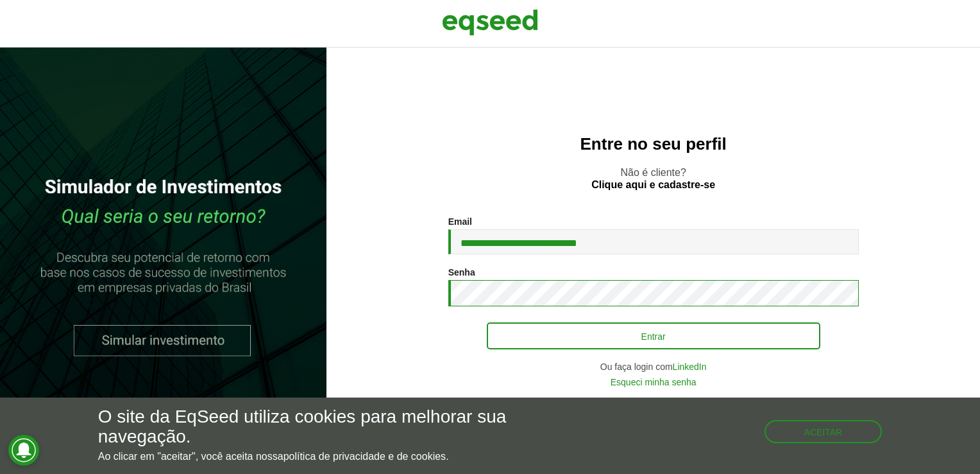 Image resolution: width=980 pixels, height=474 pixels. I want to click on h5: O site da EqSeed utiliza cookies para melhorar sua navegação., so click(333, 427).